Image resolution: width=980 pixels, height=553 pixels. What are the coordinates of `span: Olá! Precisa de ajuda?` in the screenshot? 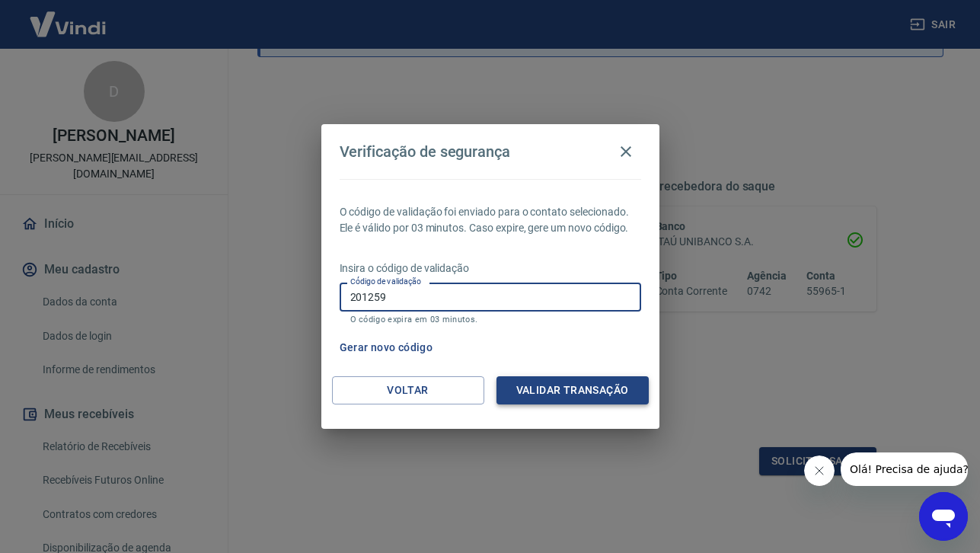 It's located at (68, 17).